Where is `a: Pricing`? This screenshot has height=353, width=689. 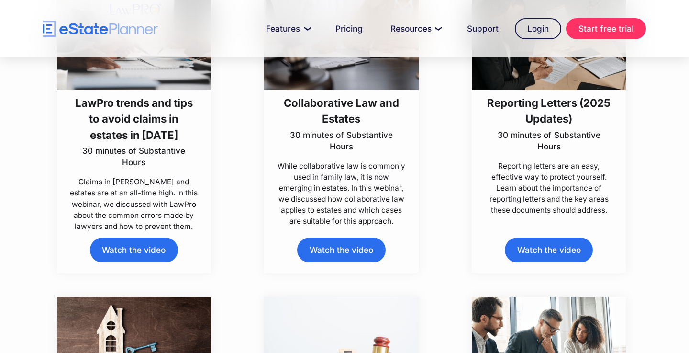 a: Pricing is located at coordinates (349, 29).